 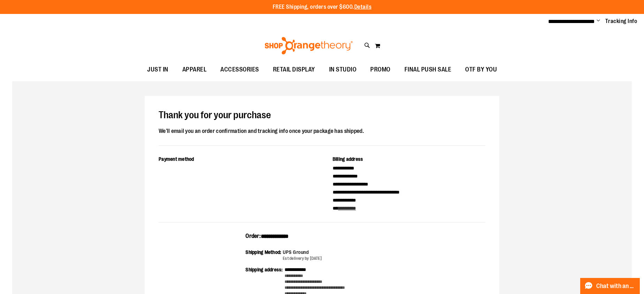 What do you see at coordinates (322, 238) in the screenshot?
I see `div: Order:` at bounding box center [322, 238].